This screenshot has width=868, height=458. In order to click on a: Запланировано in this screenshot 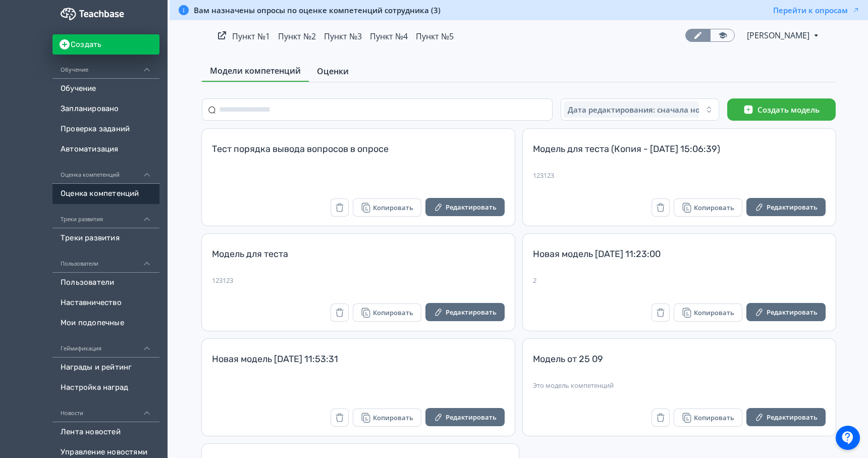, I will do `click(106, 109)`.